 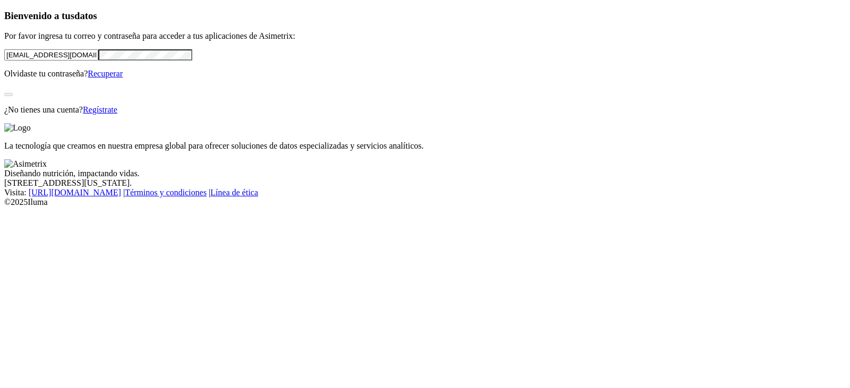 I want to click on input: Tu correo, so click(x=51, y=55).